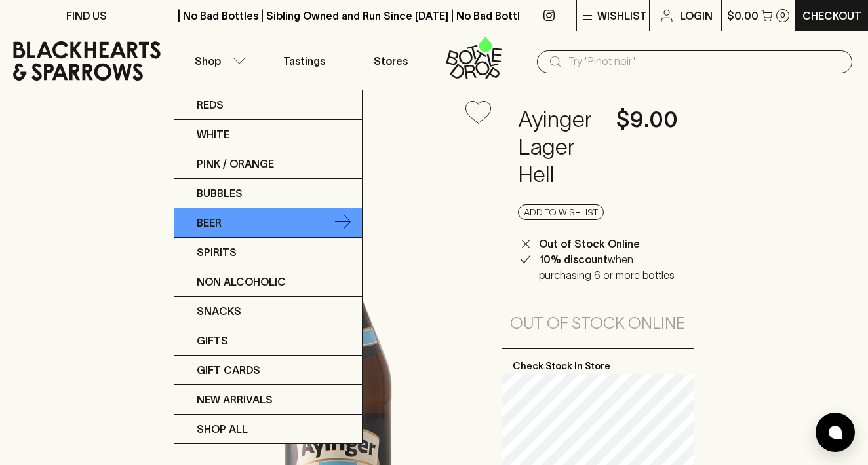 This screenshot has height=465, width=868. Describe the element at coordinates (268, 223) in the screenshot. I see `a: Beer` at that location.